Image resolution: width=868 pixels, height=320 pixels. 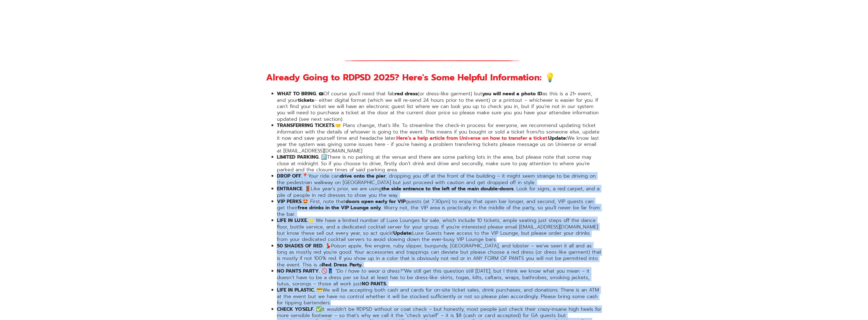 What do you see at coordinates (304, 246) in the screenshot?
I see `strong: 50 SHADES OF RED. 💃` at bounding box center [304, 246].